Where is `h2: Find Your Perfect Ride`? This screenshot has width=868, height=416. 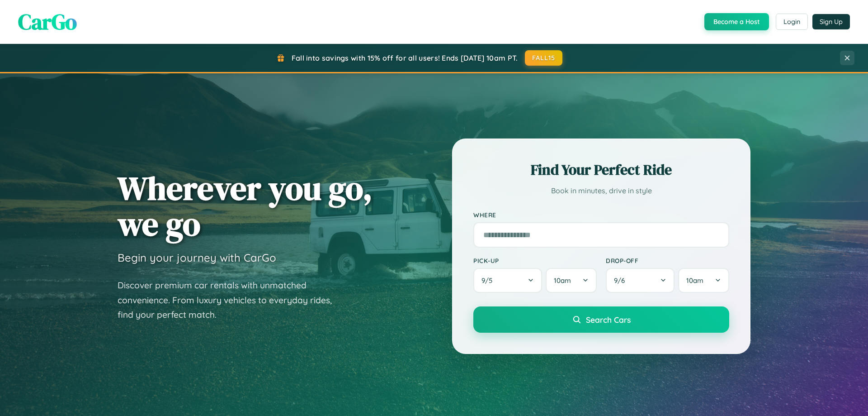
h2: Find Your Perfect Ride is located at coordinates (602, 170).